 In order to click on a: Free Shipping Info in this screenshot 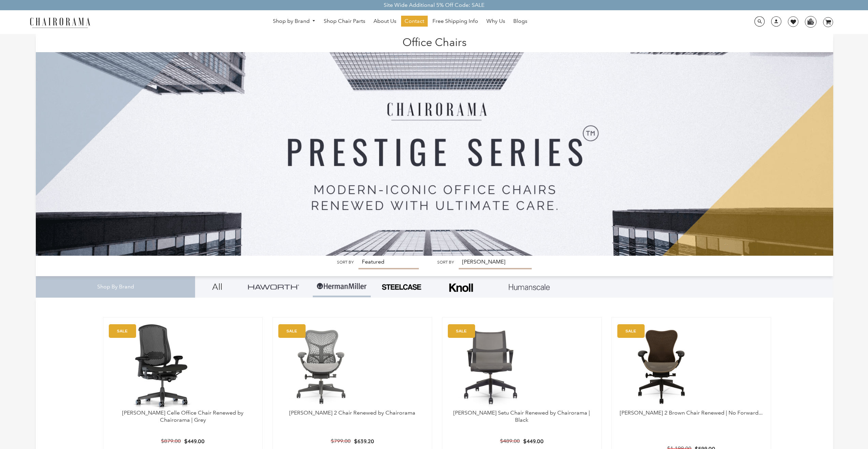, I will do `click(455, 21)`.